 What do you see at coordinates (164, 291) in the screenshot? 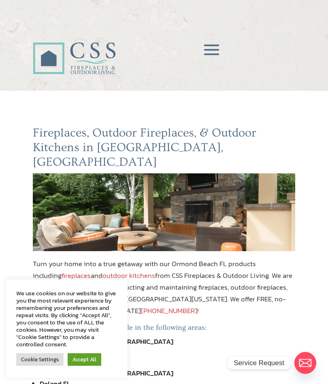
I see `p: Turn your home into a true getaway with our Ormond Beach FL products including and from CSS Firep...` at bounding box center [164, 291].